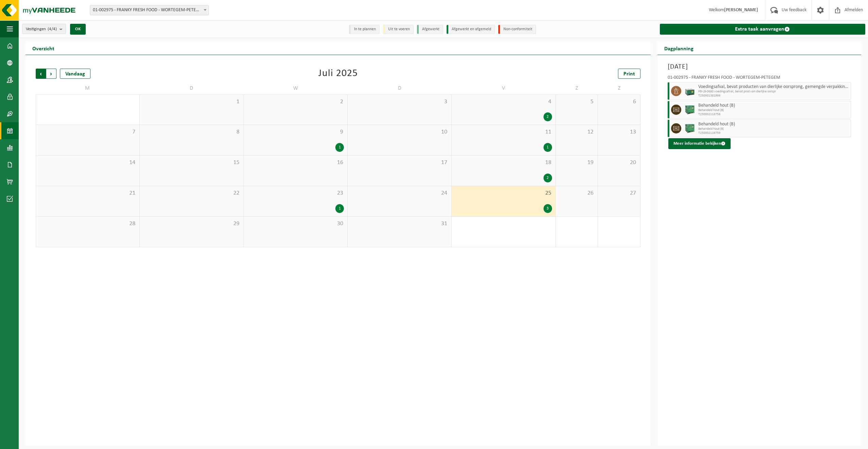 This screenshot has height=449, width=868. Describe the element at coordinates (762, 30) in the screenshot. I see `a: Extra taak aanvragen` at that location.